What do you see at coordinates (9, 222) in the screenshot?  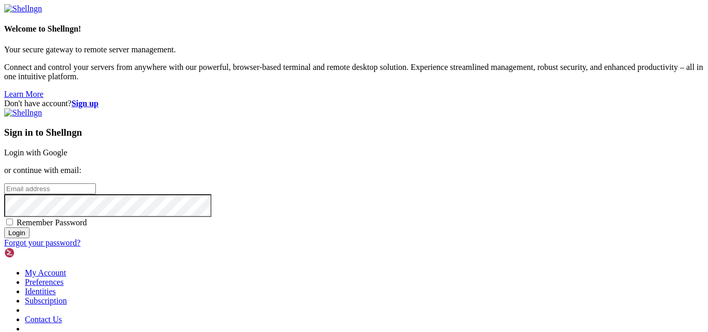 I see `input: Remember Password` at bounding box center [9, 222].